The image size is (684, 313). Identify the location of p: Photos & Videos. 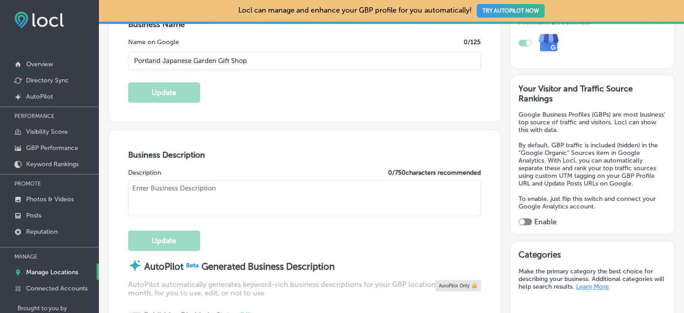
(50, 199).